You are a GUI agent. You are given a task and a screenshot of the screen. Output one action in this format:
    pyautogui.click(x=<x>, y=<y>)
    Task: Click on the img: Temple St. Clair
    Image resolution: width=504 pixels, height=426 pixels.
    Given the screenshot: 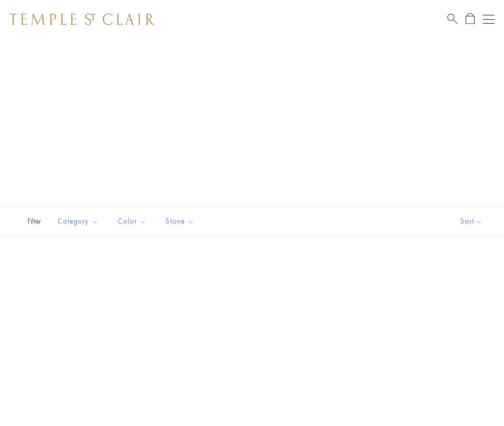 What is the action you would take?
    pyautogui.click(x=82, y=19)
    